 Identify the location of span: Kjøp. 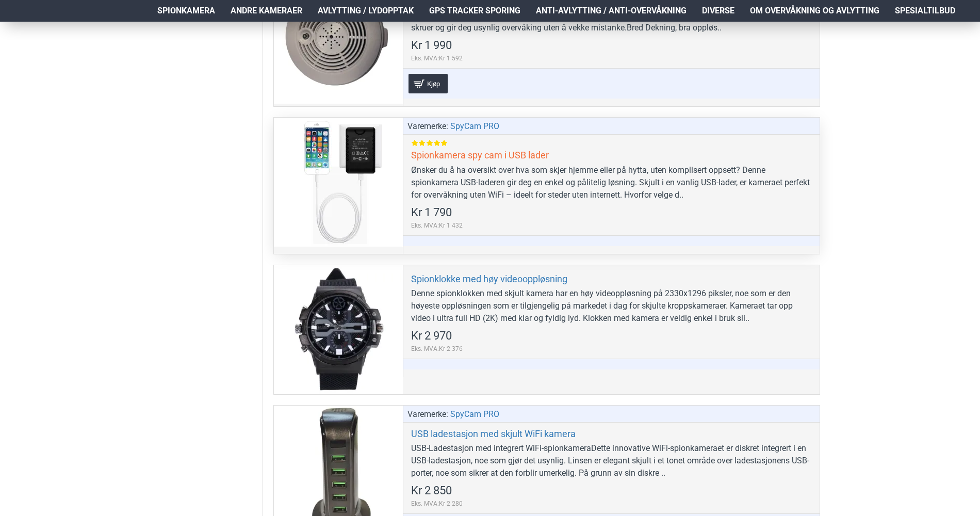
(433, 83).